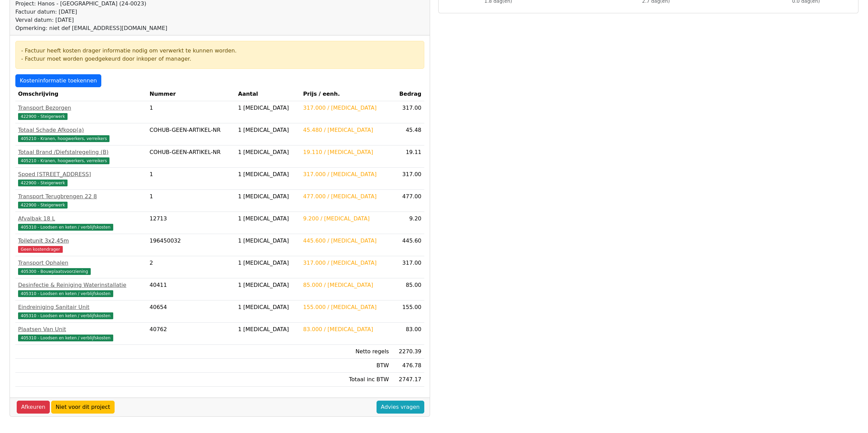 This screenshot has width=868, height=433. Describe the element at coordinates (408, 380) in the screenshot. I see `td: 2747.17` at that location.